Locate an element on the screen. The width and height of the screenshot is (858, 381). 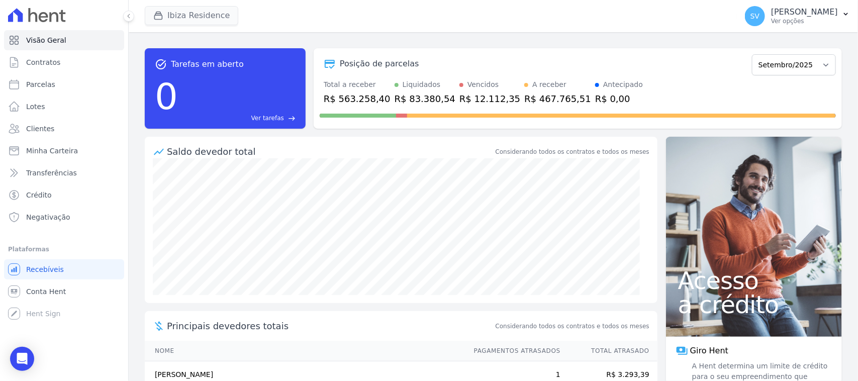
p: Ver opções is located at coordinates (804, 21).